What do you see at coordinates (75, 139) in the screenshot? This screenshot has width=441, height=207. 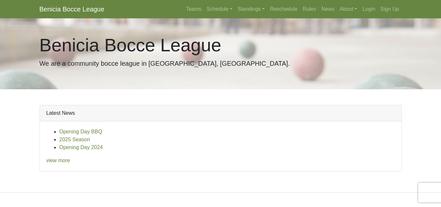 I see `a: 2025 Season` at bounding box center [75, 139].